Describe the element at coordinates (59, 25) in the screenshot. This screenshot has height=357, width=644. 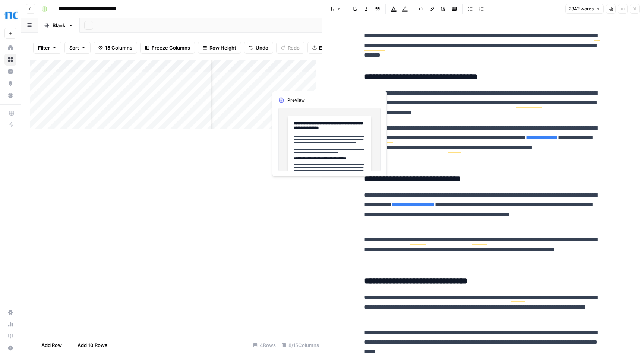
I see `div: Blank` at that location.